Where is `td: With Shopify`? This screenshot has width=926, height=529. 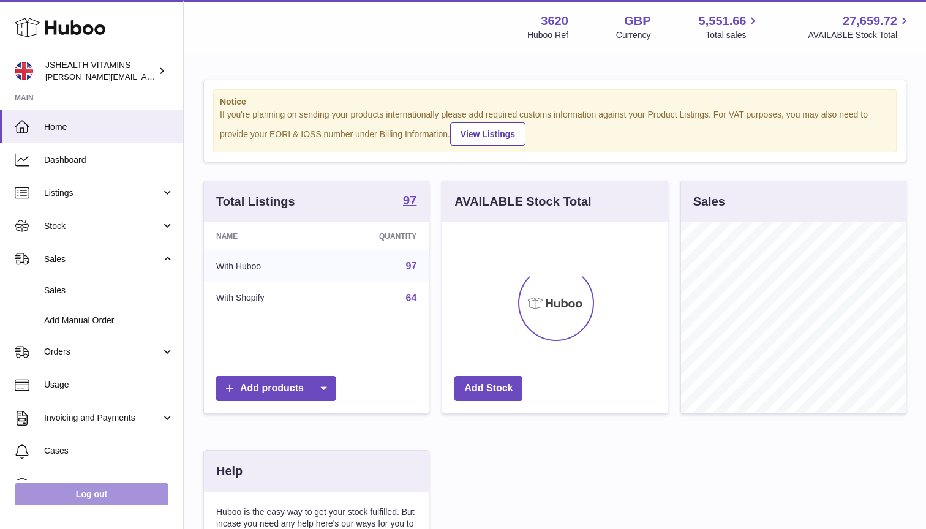
td: With Shopify is located at coordinates (264, 298).